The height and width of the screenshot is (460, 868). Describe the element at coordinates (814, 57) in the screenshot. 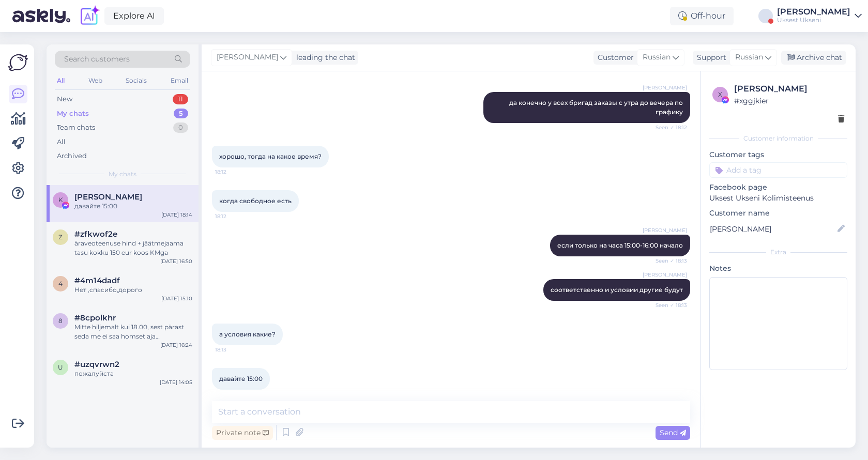

I see `div: Archive chat` at that location.